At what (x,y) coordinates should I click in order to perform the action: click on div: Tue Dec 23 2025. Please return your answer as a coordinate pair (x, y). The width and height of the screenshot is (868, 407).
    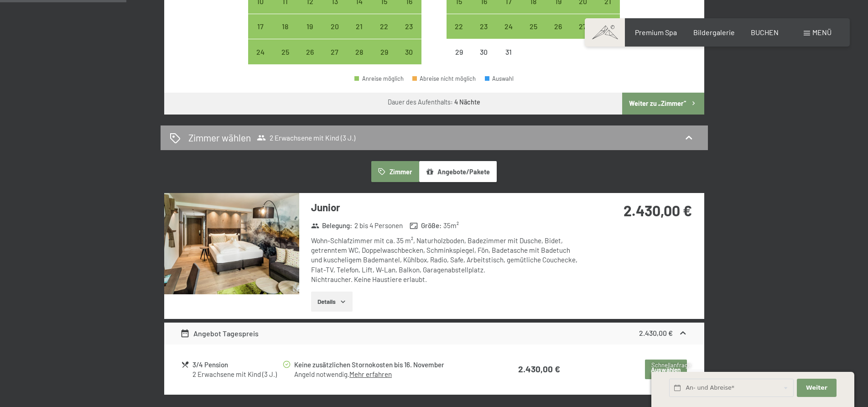
    Looking at the image, I should click on (484, 27).